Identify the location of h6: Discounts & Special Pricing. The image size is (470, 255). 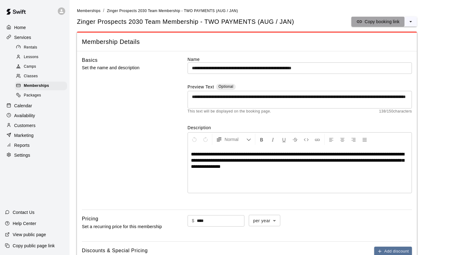
(115, 251).